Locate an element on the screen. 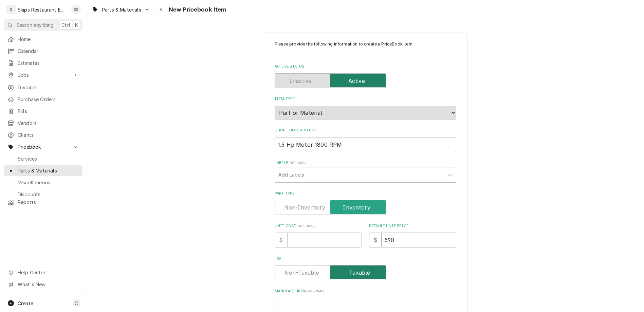  span: What's New is located at coordinates (48, 284).